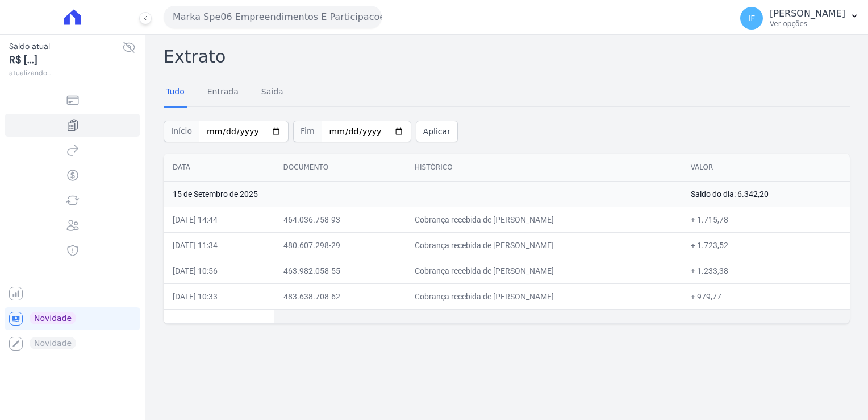 Image resolution: width=868 pixels, height=420 pixels. Describe the element at coordinates (181, 131) in the screenshot. I see `span: Início` at that location.